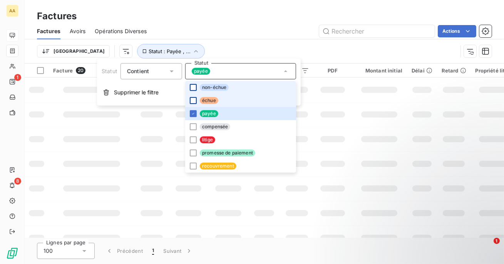 The image size is (504, 264). Describe the element at coordinates (48, 250) in the screenshot. I see `span: 100` at that location.